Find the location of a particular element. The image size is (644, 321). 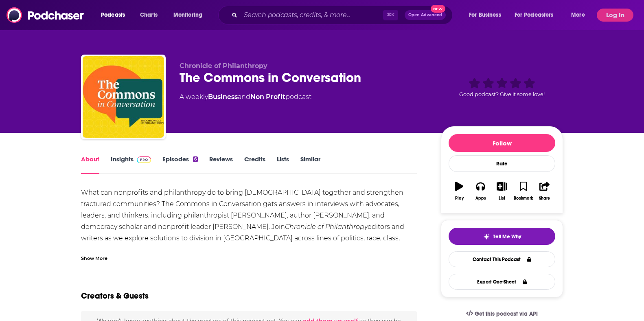

span: Get this podcast via API is located at coordinates (506, 314).